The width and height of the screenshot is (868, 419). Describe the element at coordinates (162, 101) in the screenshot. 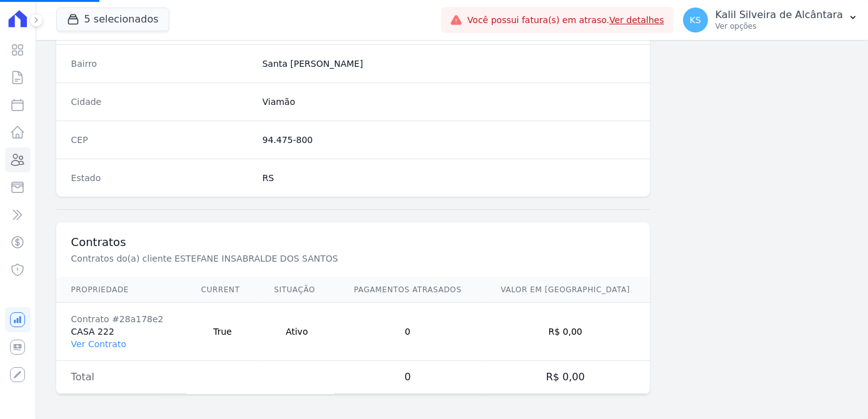

I see `dt: Cidade` at that location.